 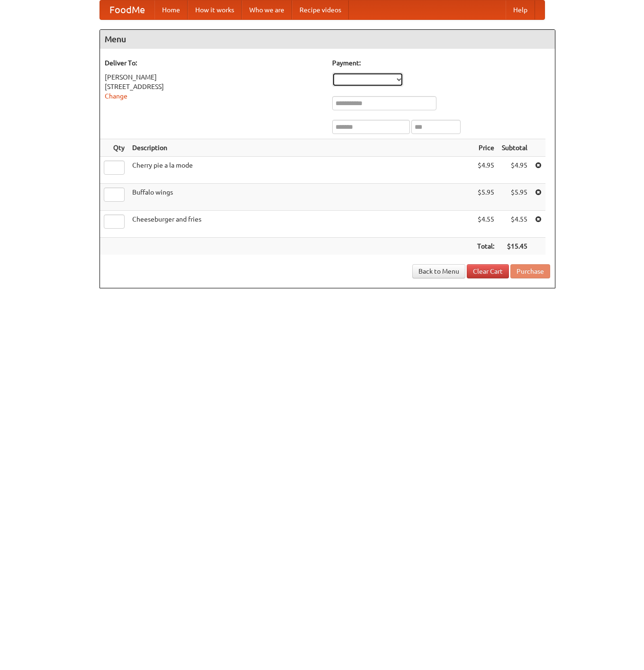 I want to click on th: Subtotal, so click(x=514, y=148).